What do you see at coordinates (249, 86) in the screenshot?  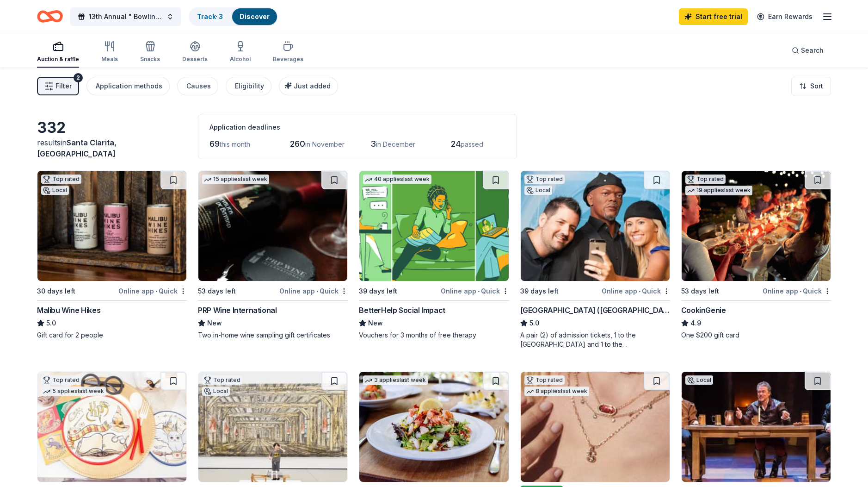 I see `div: Eligibility` at bounding box center [249, 86].